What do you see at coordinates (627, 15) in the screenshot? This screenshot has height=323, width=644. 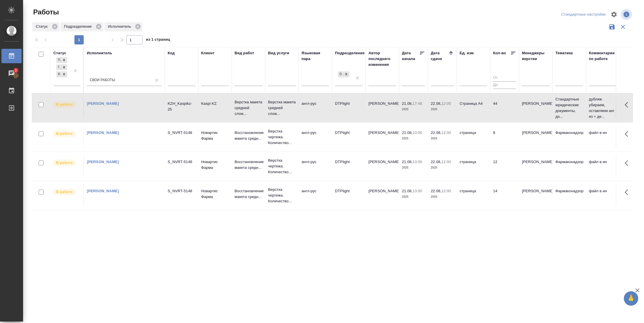 I see `span: Посмотреть информацию` at bounding box center [627, 15].